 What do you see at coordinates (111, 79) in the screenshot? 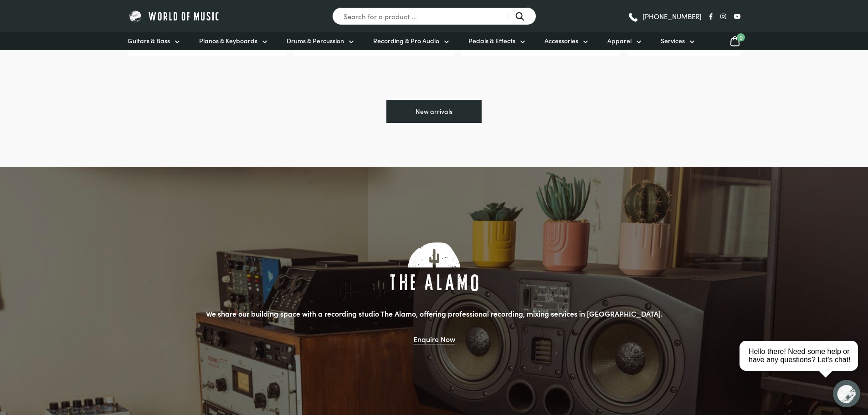
I see `img: launcher button` at bounding box center [111, 79].